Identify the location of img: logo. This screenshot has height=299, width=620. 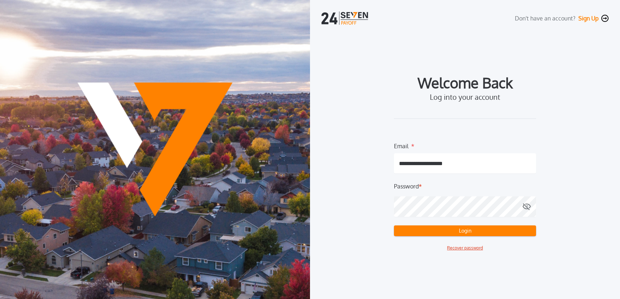
(345, 18).